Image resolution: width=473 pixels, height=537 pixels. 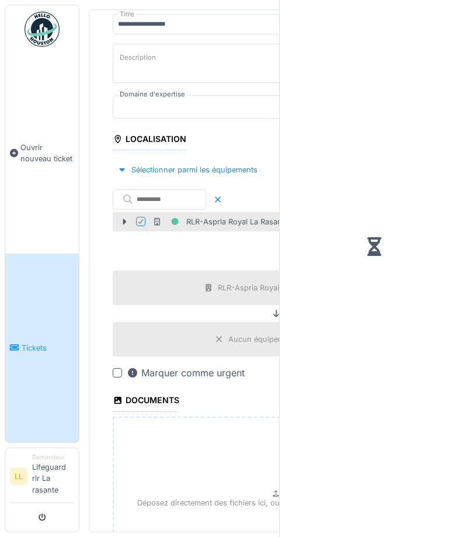 What do you see at coordinates (53, 457) in the screenshot?
I see `div: Demandeur` at bounding box center [53, 457].